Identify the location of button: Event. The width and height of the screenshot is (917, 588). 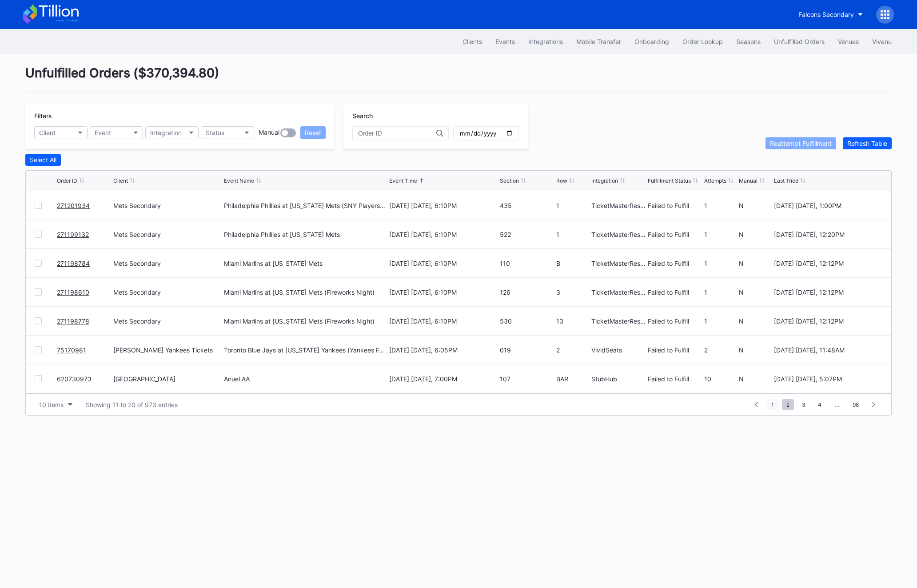
(116, 132).